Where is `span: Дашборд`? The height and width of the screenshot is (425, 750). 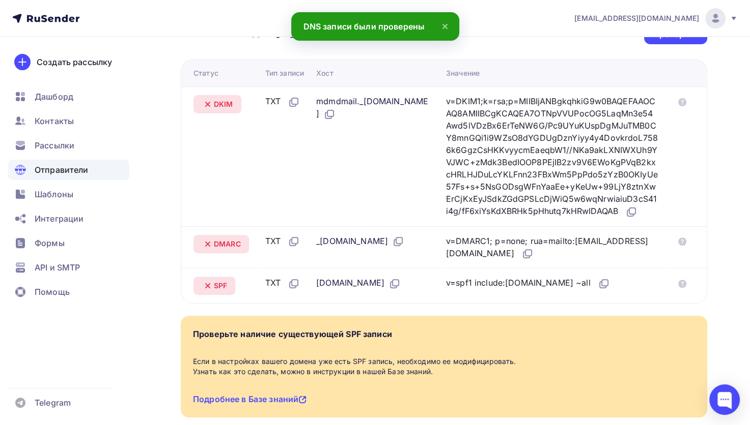
span: Дашборд is located at coordinates (54, 97).